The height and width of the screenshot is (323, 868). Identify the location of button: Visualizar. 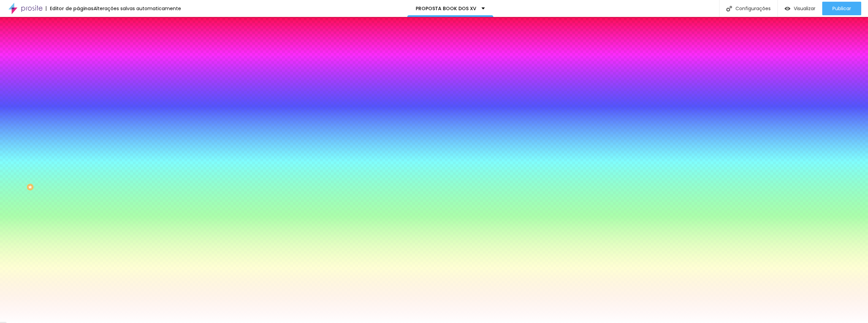
(800, 9).